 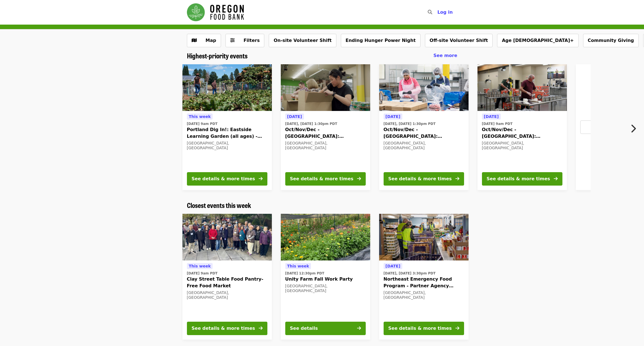 I want to click on div: See details, so click(x=304, y=328).